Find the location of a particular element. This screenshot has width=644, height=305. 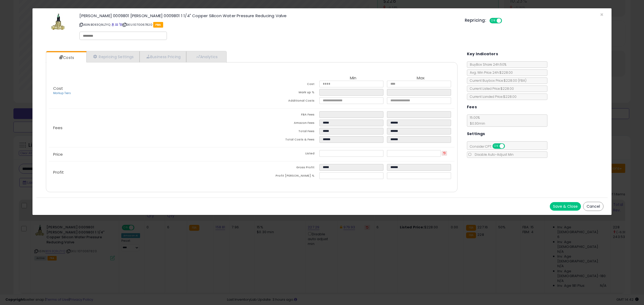

a: BuyBox page is located at coordinates (112, 25).